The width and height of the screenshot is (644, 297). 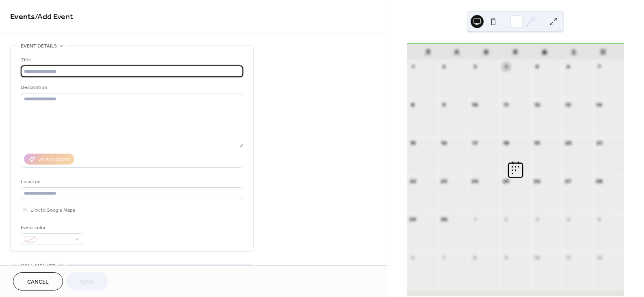 I want to click on div: 26, so click(x=537, y=181).